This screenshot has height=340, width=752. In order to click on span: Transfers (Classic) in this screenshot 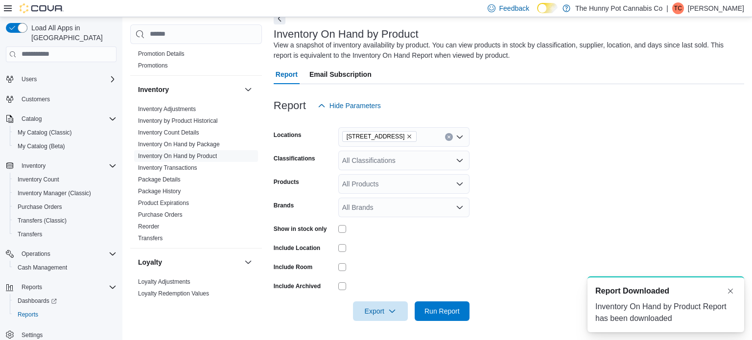, I will do `click(65, 221)`.